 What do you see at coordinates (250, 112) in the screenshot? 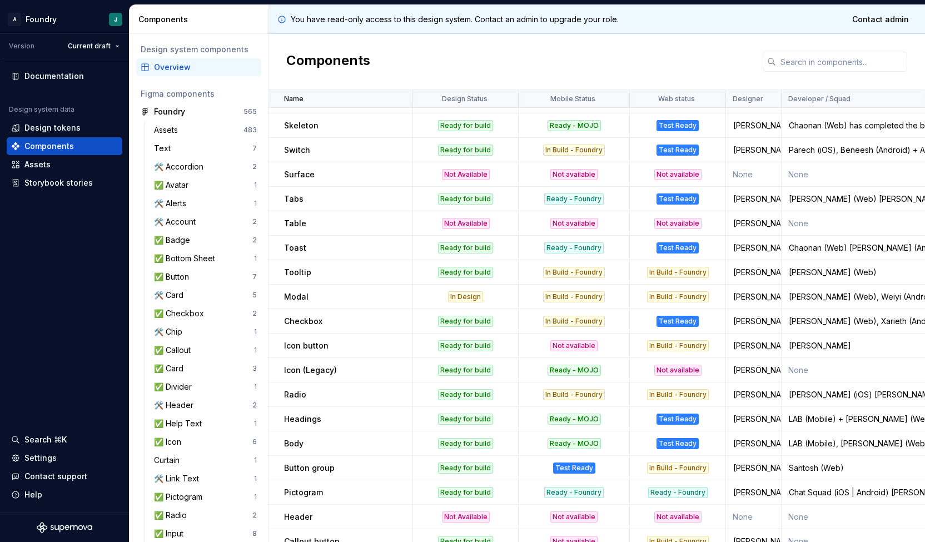
I see `div: 565` at bounding box center [250, 112].